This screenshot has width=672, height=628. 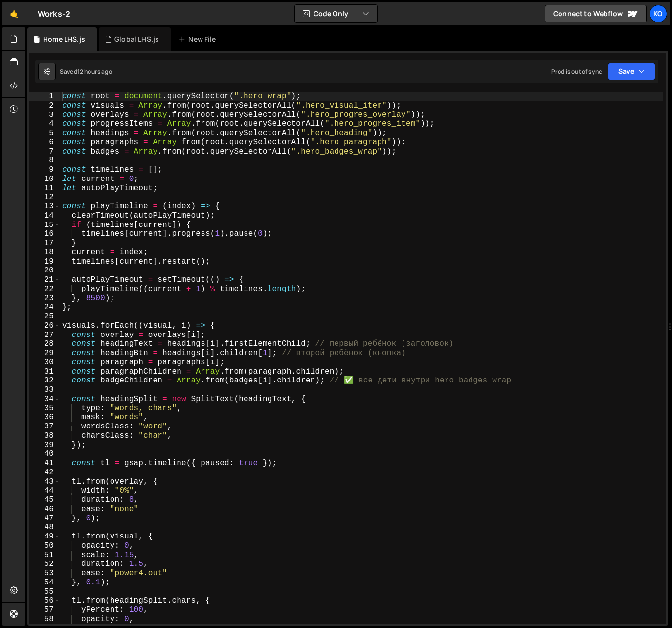 What do you see at coordinates (44, 408) in the screenshot?
I see `div: 35` at bounding box center [44, 408].